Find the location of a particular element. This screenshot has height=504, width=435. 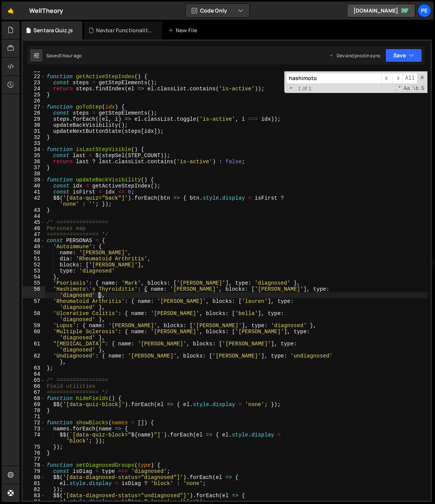

div: 73 is located at coordinates (34, 429).